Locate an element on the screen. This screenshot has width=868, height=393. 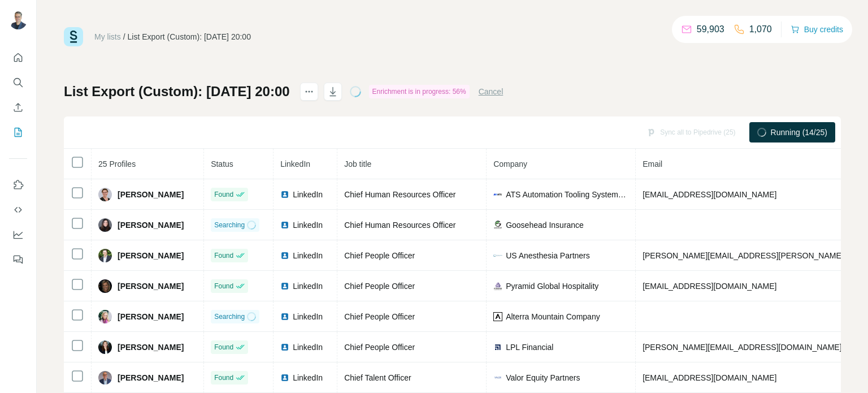
span: 25 Profiles is located at coordinates (117, 164).